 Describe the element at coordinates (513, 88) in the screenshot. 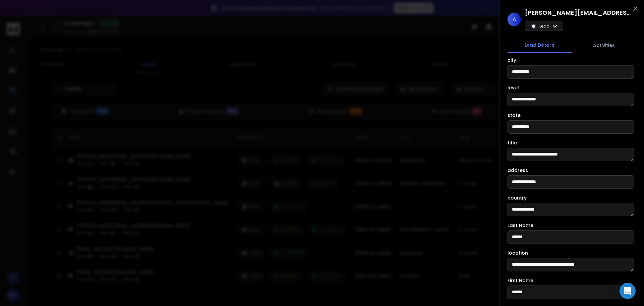

I see `label: level` at that location.